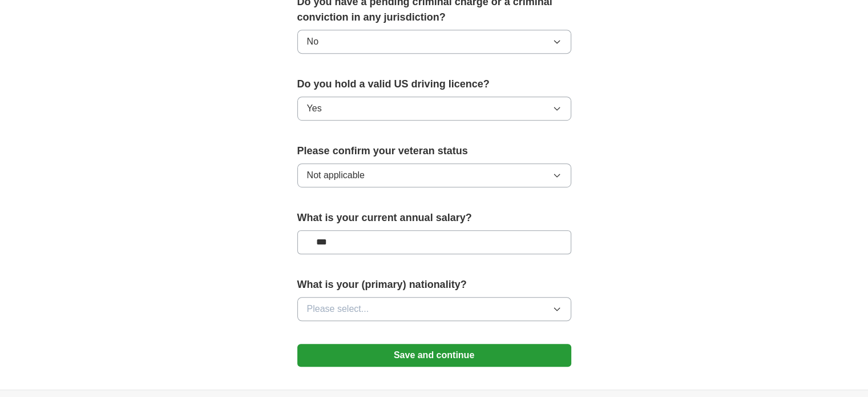  Describe the element at coordinates (434, 355) in the screenshot. I see `button: Save and continue` at that location.